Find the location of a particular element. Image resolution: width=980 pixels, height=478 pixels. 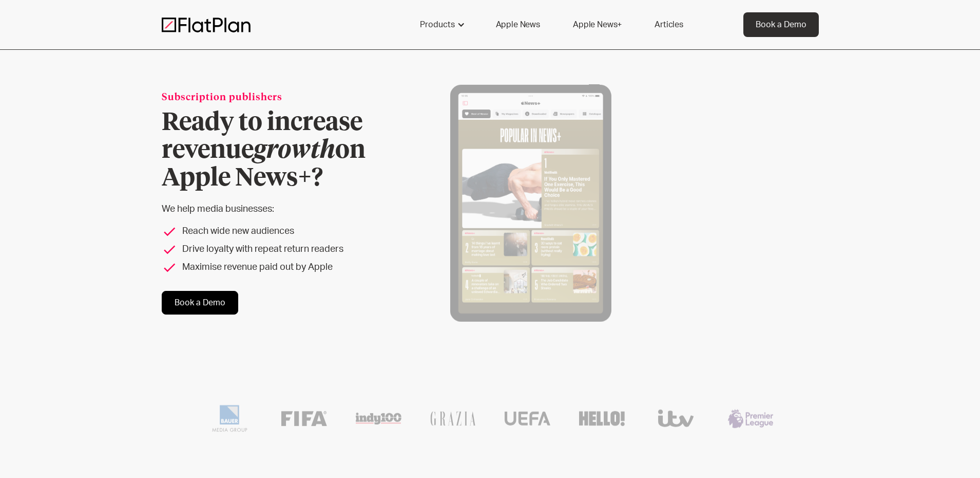

a: Articles is located at coordinates (669, 25).